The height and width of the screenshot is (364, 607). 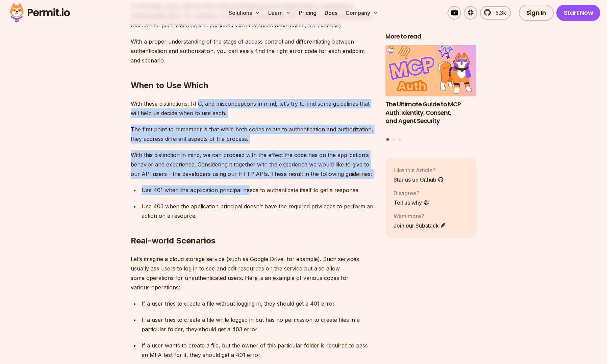 What do you see at coordinates (431, 93) in the screenshot?
I see `div: Posts` at bounding box center [431, 93].